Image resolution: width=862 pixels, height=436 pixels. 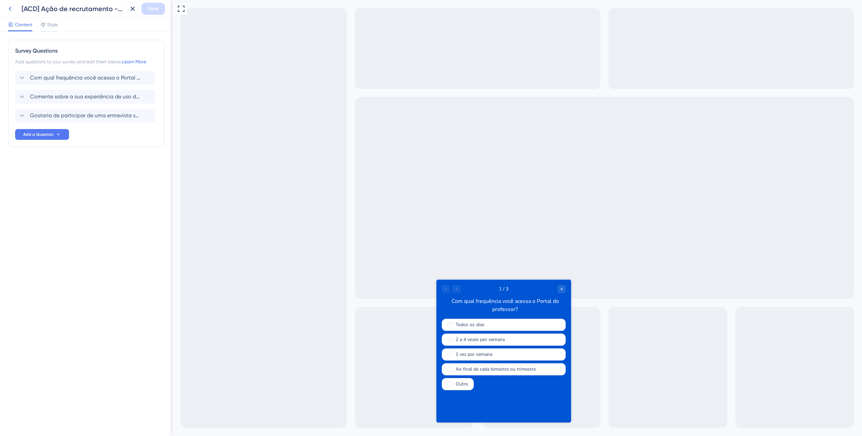 What do you see at coordinates (125, 9) in the screenshot?
I see `div: Close survey` at bounding box center [125, 9].